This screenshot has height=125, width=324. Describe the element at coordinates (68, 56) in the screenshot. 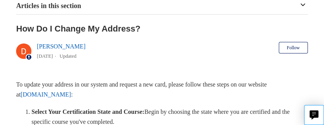

I see `li: Updated` at that location.